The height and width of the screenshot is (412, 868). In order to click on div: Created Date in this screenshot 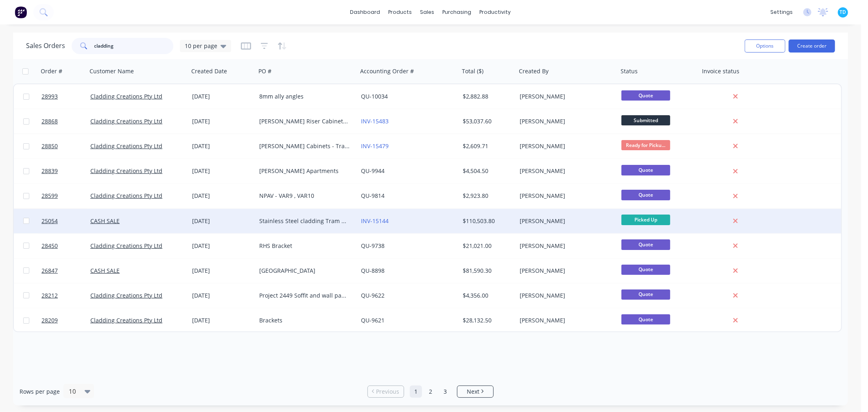, I will do `click(209, 71)`.